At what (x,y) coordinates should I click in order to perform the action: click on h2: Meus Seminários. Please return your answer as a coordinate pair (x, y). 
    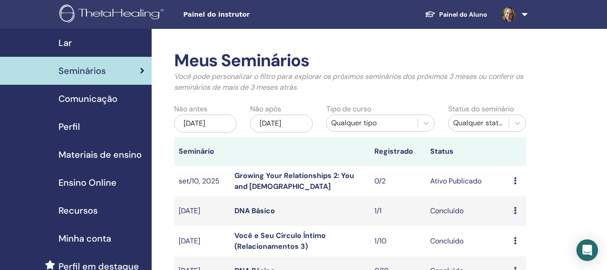
    Looking at the image, I should click on (350, 61).